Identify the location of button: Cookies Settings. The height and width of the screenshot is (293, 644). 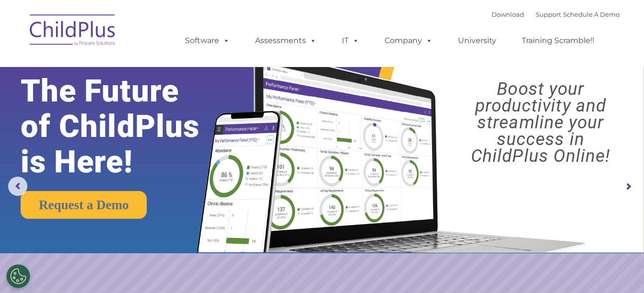
(18, 277).